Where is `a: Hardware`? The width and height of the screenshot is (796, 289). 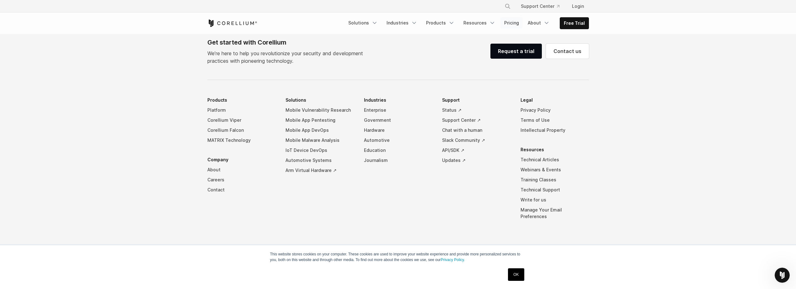 a: Hardware is located at coordinates (398, 130).